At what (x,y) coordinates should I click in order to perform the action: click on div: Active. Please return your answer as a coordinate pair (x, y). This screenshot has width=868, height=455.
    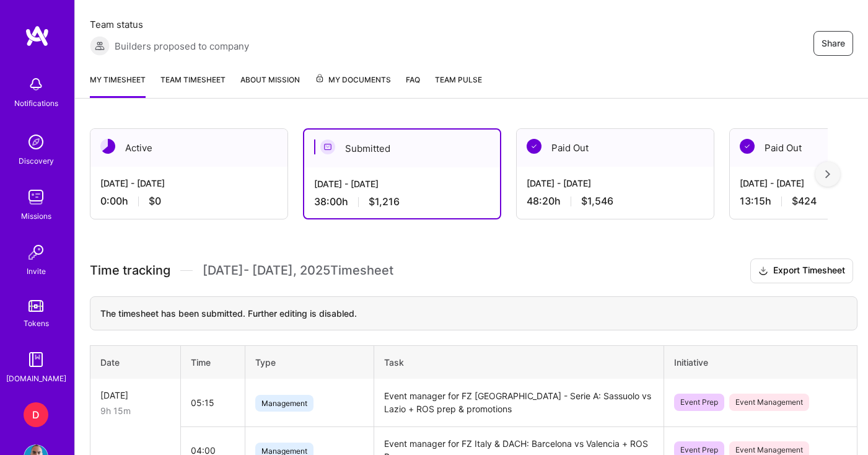
    Looking at the image, I should click on (189, 147).